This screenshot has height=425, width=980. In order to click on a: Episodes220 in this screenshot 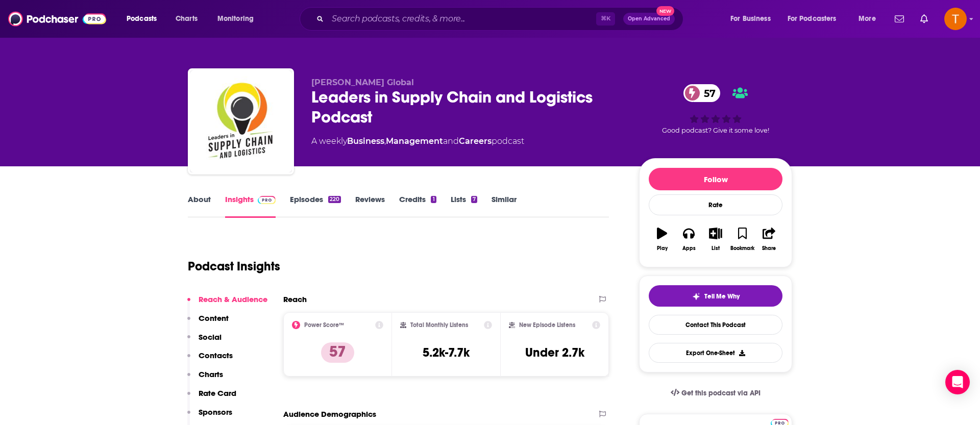, I will do `click(315, 206)`.